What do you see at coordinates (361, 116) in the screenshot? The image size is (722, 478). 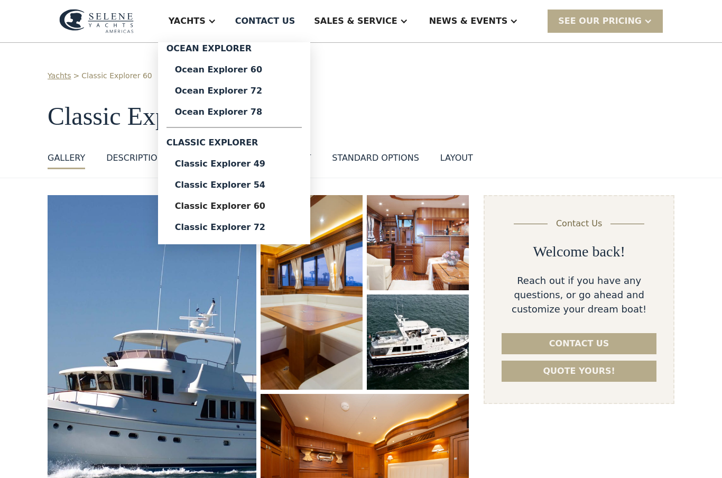 I see `h1: Classic Explorer 60` at bounding box center [361, 116].